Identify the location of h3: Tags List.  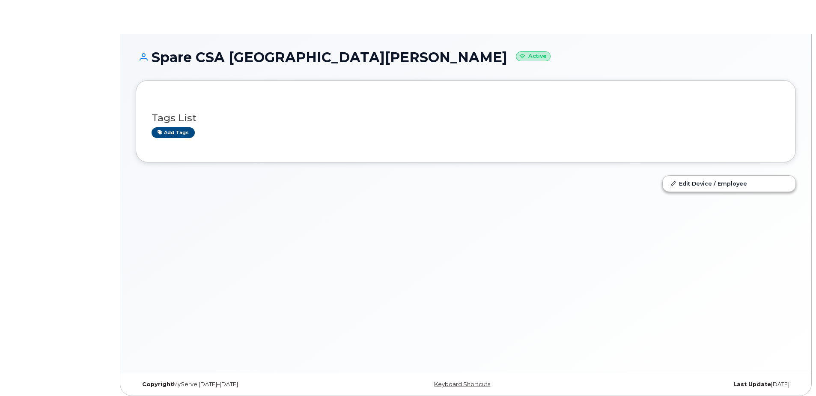
(466, 118).